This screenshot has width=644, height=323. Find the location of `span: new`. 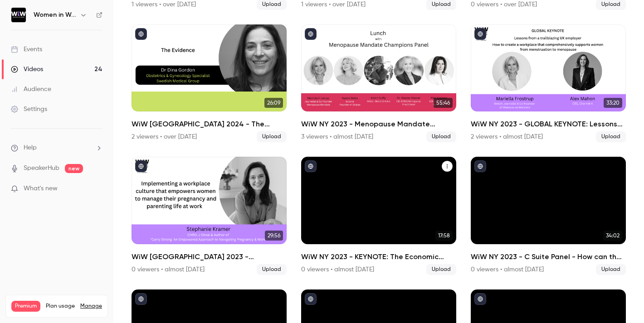

span: new is located at coordinates (74, 169).